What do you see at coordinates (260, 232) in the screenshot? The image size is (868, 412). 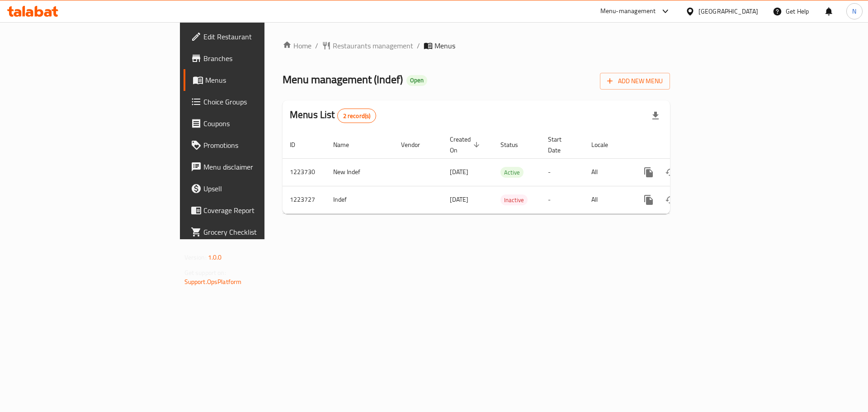 I see `span: Grocery Checklist` at bounding box center [260, 232].